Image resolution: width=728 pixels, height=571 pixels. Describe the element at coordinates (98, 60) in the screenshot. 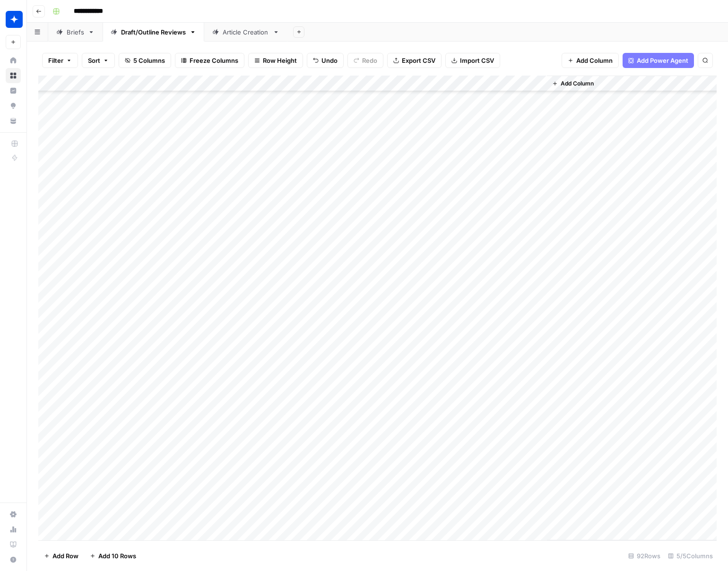

I see `button: Sort` at that location.